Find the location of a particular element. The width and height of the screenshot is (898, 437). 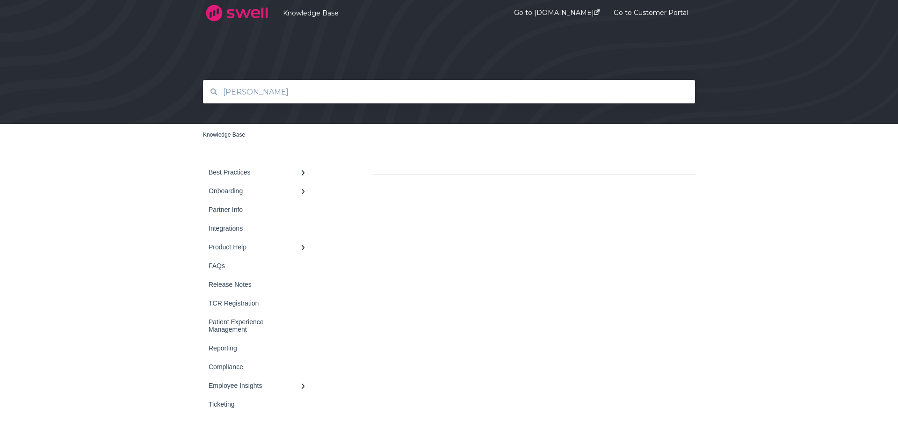

div: FAQs is located at coordinates (254, 266).